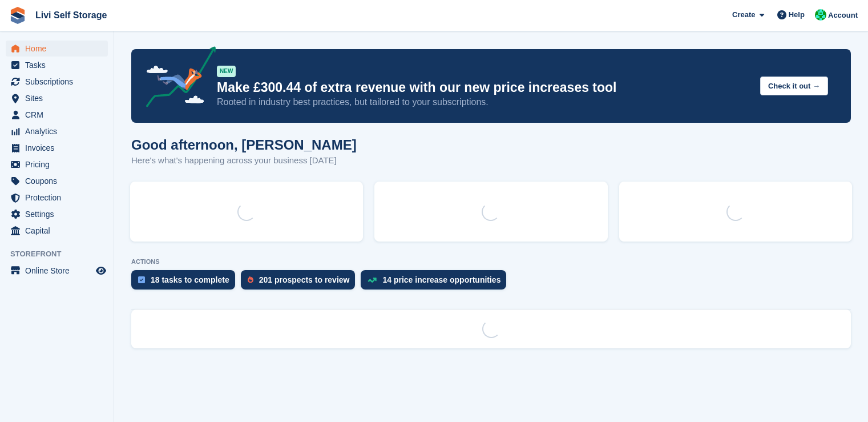 Image resolution: width=868 pixels, height=422 pixels. What do you see at coordinates (59, 197) in the screenshot?
I see `span: Protection` at bounding box center [59, 197].